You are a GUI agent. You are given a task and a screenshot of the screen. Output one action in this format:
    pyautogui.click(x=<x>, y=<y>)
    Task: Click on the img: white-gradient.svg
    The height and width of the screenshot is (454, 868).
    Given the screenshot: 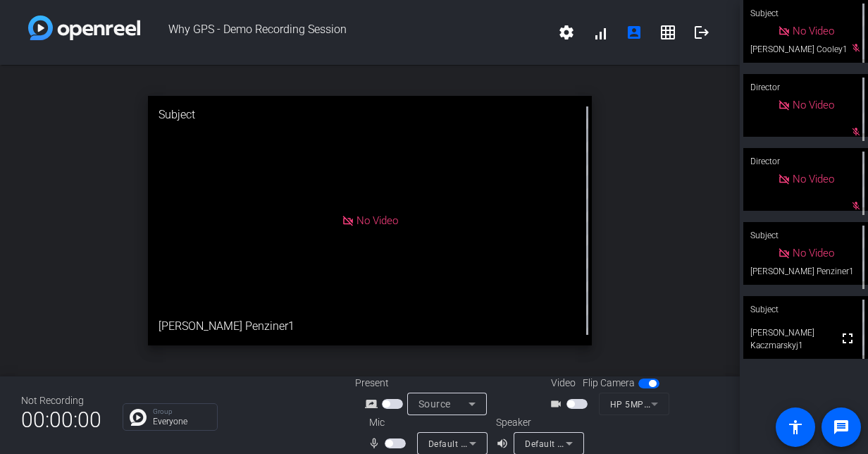 What is the action you would take?
    pyautogui.click(x=84, y=27)
    